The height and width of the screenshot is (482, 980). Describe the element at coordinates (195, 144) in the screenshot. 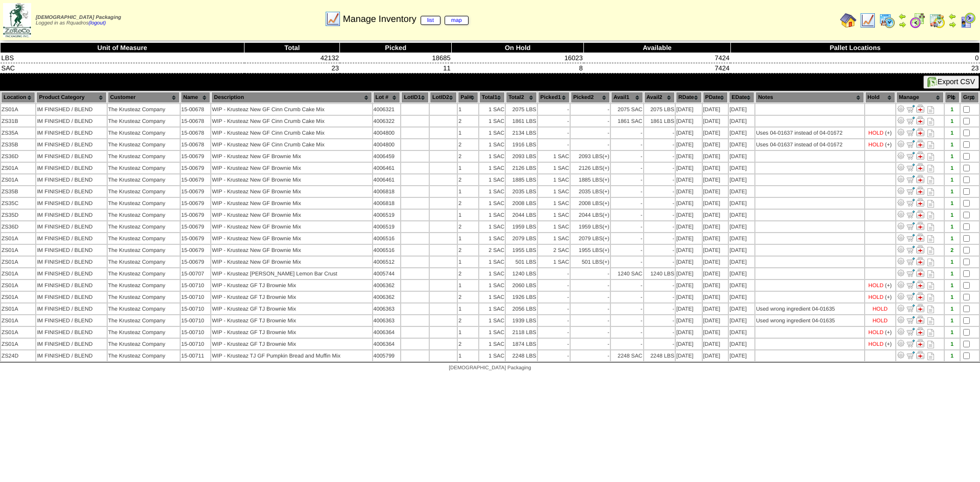

I see `td: 15-00678` at that location.